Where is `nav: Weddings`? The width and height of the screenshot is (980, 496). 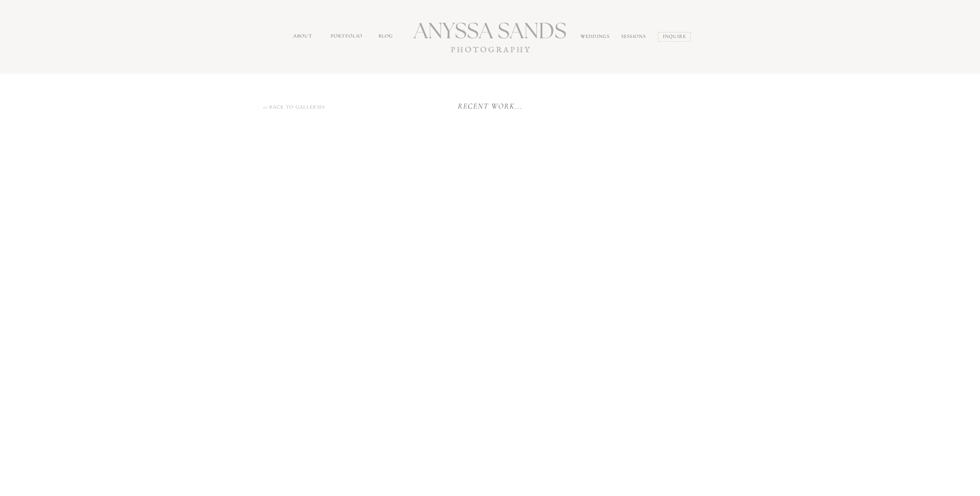 nav: Weddings is located at coordinates (597, 37).